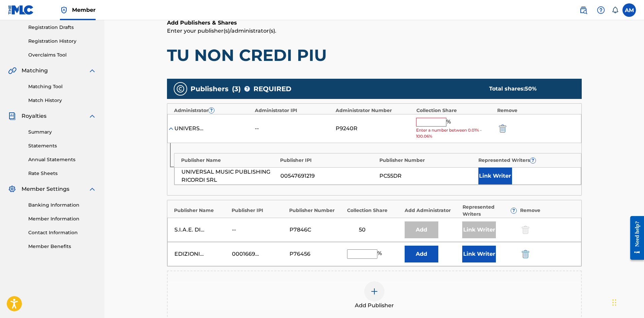  I want to click on a: Member Information, so click(62, 219).